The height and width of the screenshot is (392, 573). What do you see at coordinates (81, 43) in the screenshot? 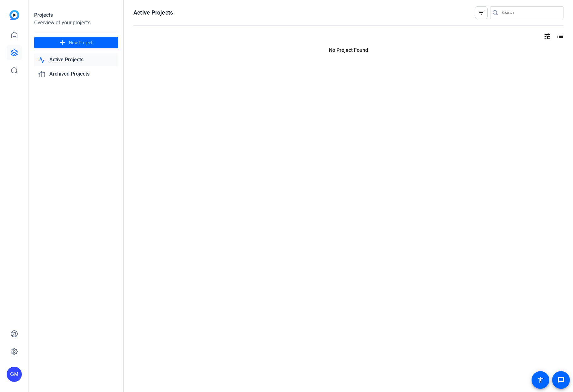
I see `span: New Project` at bounding box center [81, 43].